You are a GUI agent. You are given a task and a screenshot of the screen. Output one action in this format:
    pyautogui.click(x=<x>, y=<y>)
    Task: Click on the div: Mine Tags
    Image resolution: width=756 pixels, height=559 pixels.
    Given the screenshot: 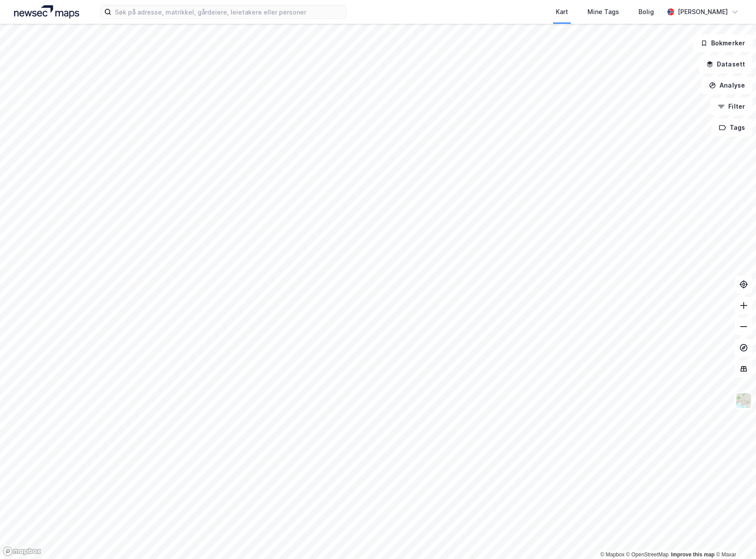 What is the action you would take?
    pyautogui.click(x=604, y=12)
    